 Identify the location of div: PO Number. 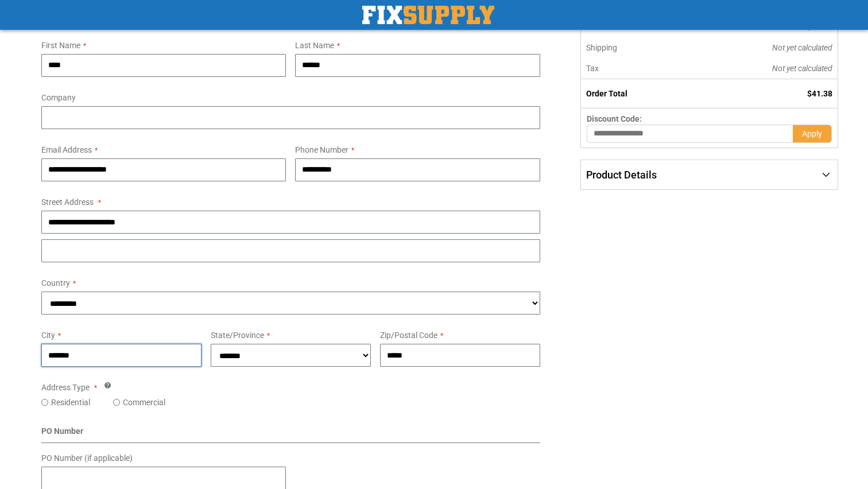
(290, 433).